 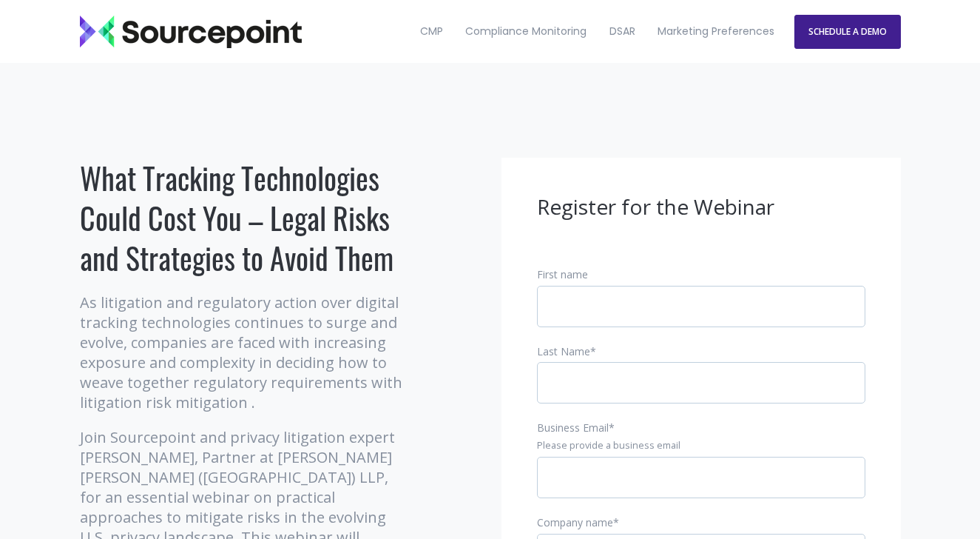 I want to click on h3: Register for the Webinar, so click(x=701, y=207).